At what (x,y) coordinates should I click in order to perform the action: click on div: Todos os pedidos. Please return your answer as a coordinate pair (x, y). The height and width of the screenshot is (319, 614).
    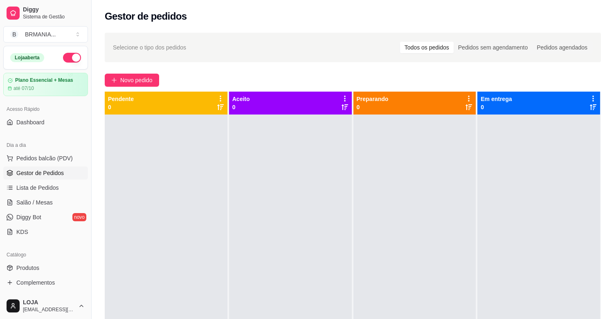
    Looking at the image, I should click on (427, 47).